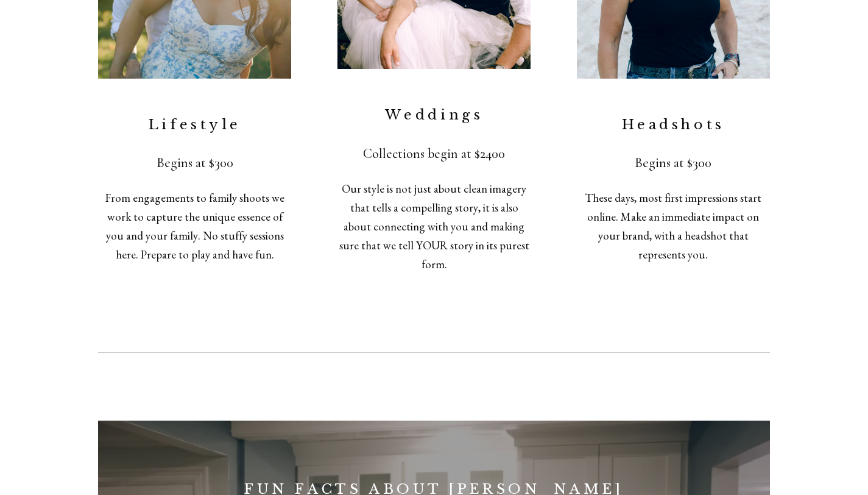  Describe the element at coordinates (434, 226) in the screenshot. I see `p: Our style is not just about clean imagery that tells a compelling story, it is also about connect...` at that location.